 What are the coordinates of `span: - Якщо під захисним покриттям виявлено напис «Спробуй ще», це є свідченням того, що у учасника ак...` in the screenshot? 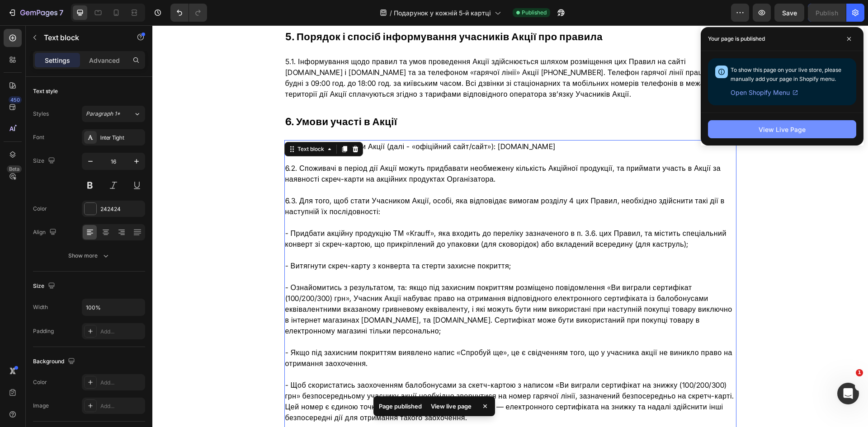 It's located at (356, 332).